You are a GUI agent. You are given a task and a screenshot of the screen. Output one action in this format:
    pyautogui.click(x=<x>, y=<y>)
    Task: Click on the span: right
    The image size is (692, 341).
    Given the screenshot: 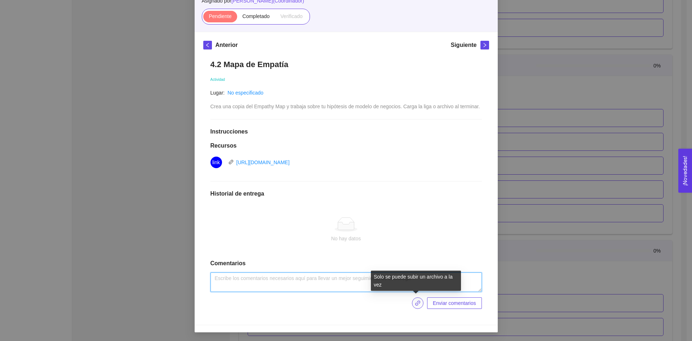 What is the action you would take?
    pyautogui.click(x=485, y=45)
    